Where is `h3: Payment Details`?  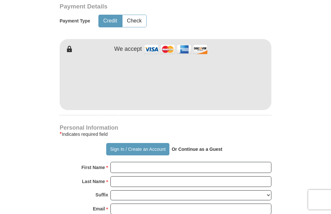 h3: Payment Details is located at coordinates (143, 7).